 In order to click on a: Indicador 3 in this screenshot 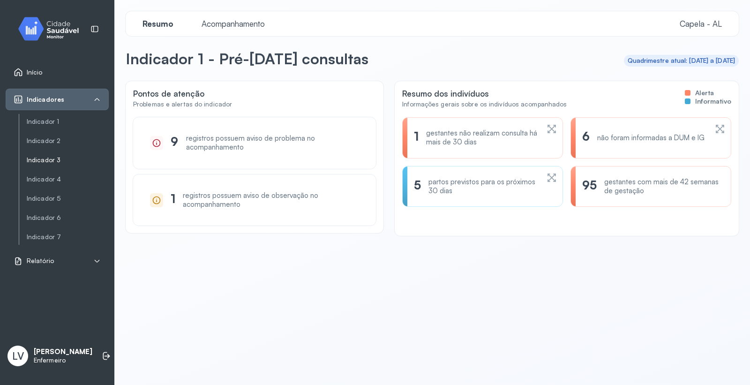, I will do `click(68, 160)`.